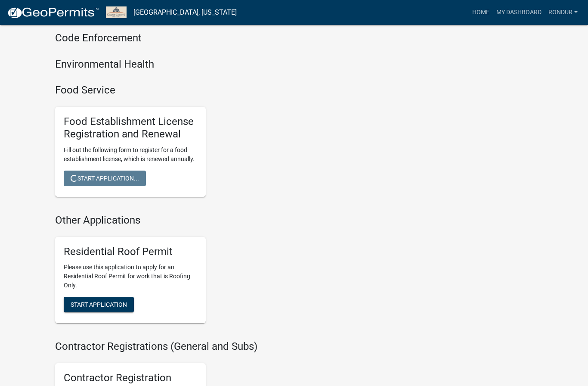 The height and width of the screenshot is (386, 588). I want to click on p: Fill out the following form to register for a food establishment license, which is renewed annually., so click(130, 155).